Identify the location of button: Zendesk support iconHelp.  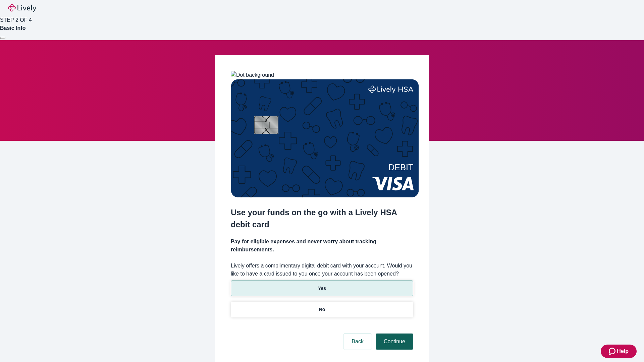
(619, 351).